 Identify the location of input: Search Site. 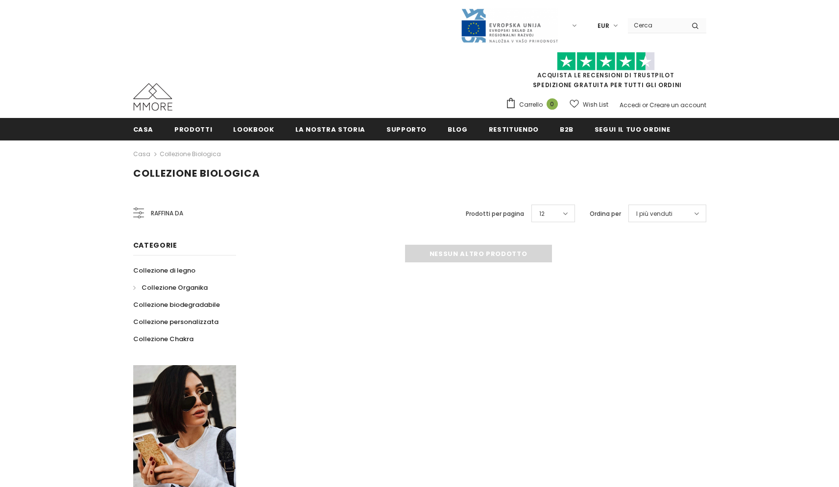
(656, 25).